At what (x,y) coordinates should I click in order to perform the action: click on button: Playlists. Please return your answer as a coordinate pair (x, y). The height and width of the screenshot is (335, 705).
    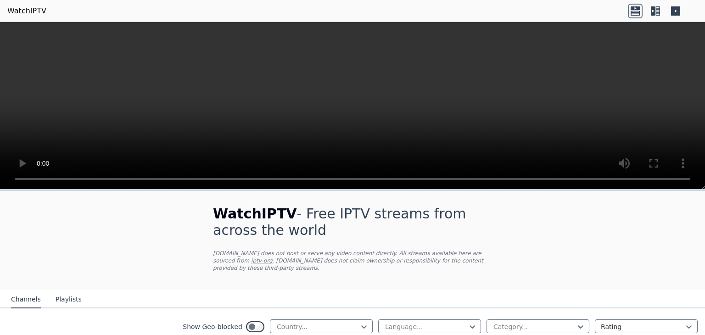
    Looking at the image, I should click on (68, 300).